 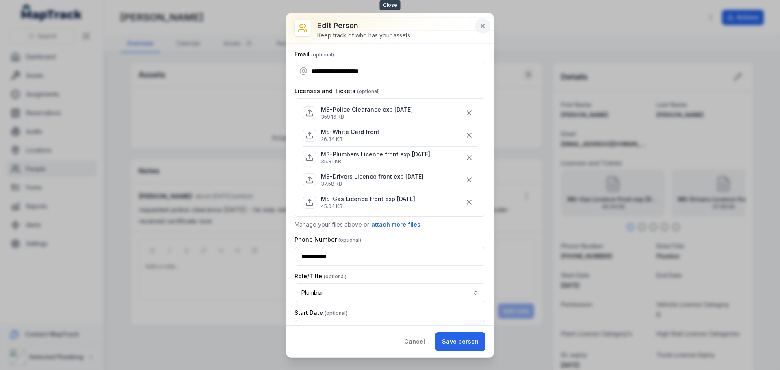 What do you see at coordinates (314, 54) in the screenshot?
I see `label: Email` at bounding box center [314, 54].